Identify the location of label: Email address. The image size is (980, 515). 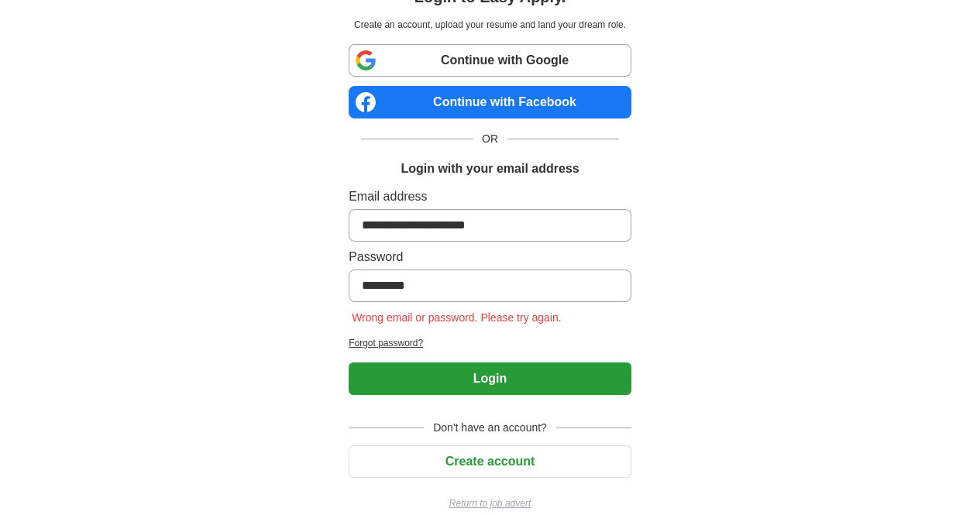
(490, 197).